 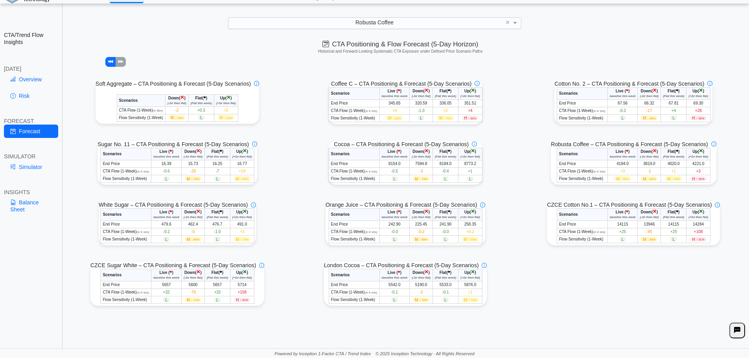 I want to click on span: +0.3, so click(x=201, y=110).